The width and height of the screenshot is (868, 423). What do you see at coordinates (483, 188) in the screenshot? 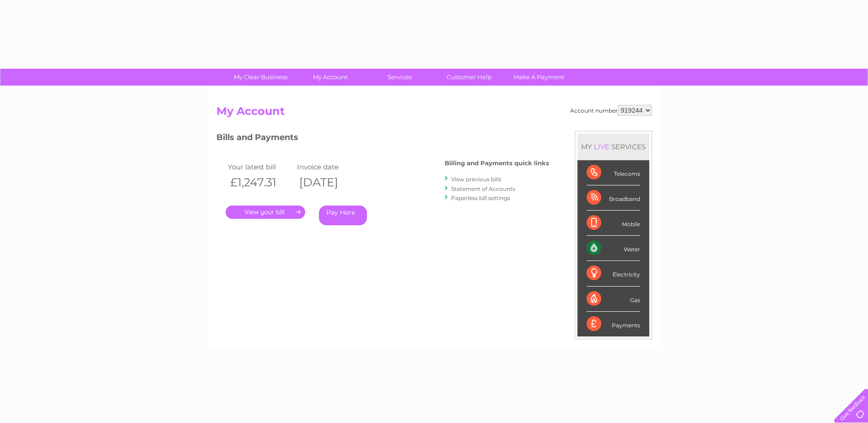
I see `a: Statement of Accounts` at bounding box center [483, 188].